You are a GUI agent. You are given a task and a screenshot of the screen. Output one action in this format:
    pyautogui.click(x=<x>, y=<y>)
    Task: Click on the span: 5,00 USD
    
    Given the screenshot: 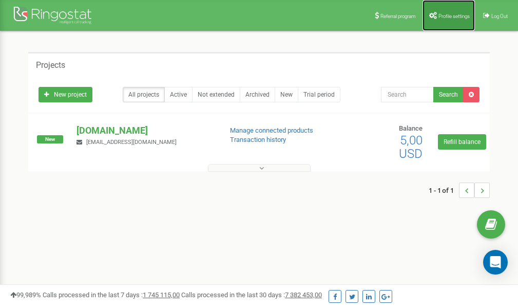 What is the action you would take?
    pyautogui.click(x=411, y=147)
    